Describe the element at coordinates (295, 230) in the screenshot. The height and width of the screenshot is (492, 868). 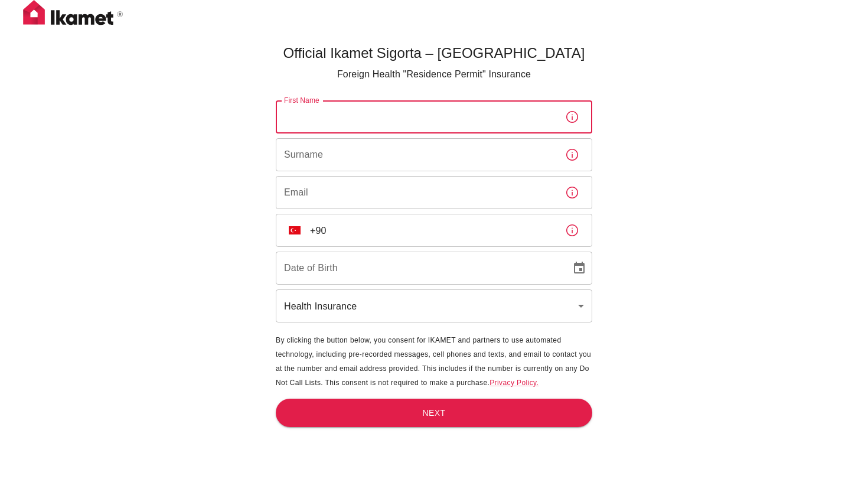
I see `img: unknown` at that location.